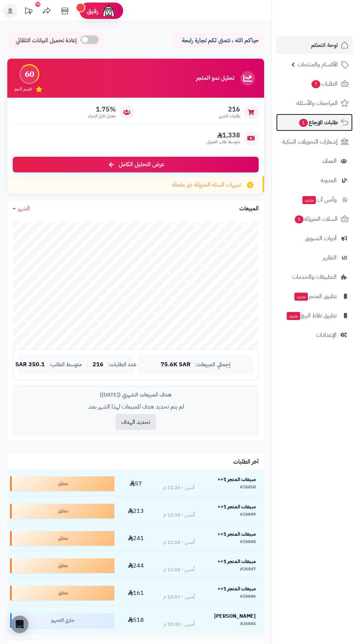 This screenshot has width=357, height=644. What do you see at coordinates (136, 538) in the screenshot?
I see `td: 241` at bounding box center [136, 538].